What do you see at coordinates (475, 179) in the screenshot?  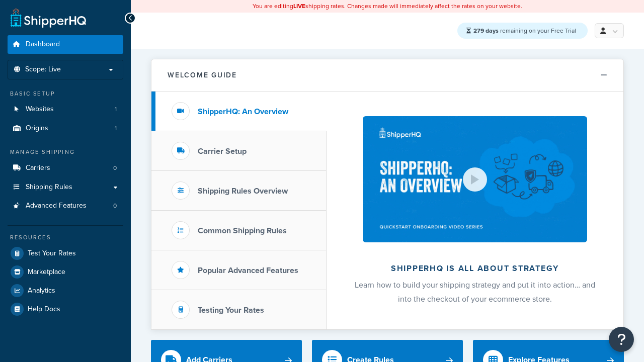 I see `img: ShipperHQ is all about strategy` at bounding box center [475, 179].